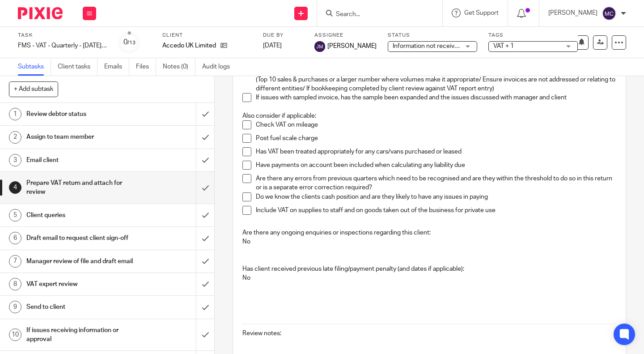 The width and height of the screenshot is (644, 354). What do you see at coordinates (15, 307) in the screenshot?
I see `div: 9` at bounding box center [15, 307].